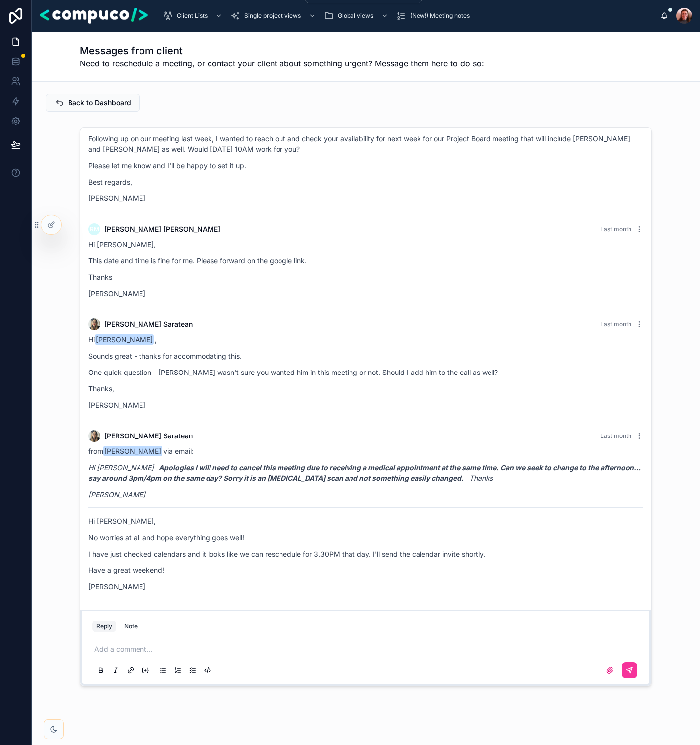  Describe the element at coordinates (94, 16) in the screenshot. I see `img: App logo` at that location.